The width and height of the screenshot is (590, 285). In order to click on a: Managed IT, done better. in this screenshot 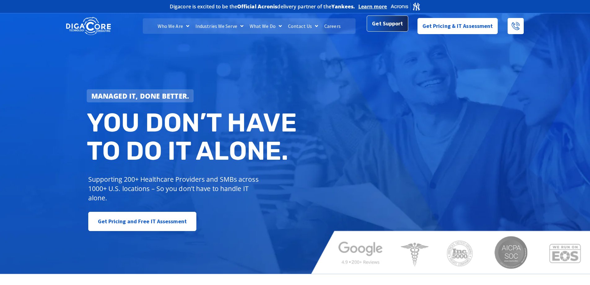, I will do `click(140, 96)`.